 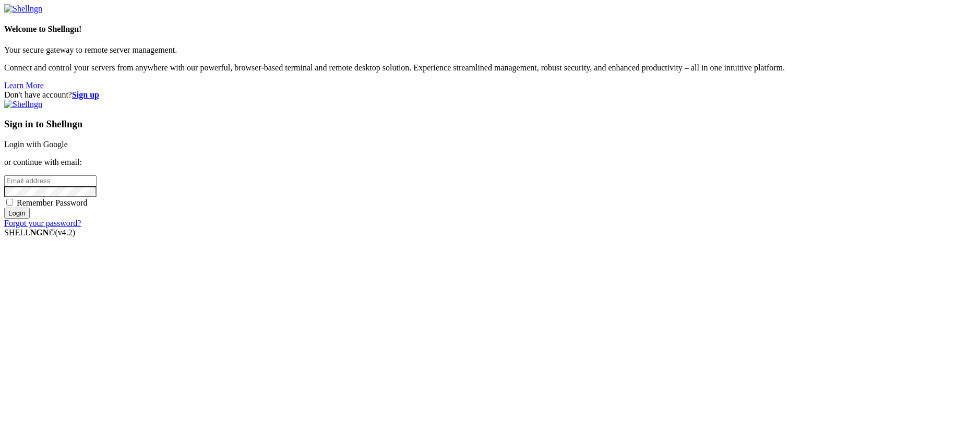 I want to click on h4: Welcome to Shellngn!, so click(x=490, y=29).